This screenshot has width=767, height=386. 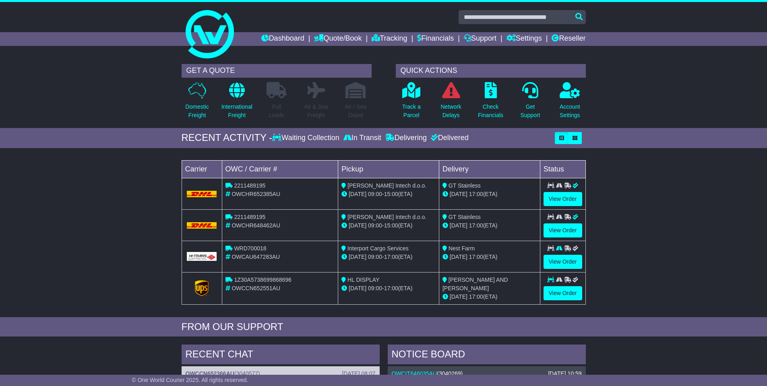 What do you see at coordinates (450, 374) in the screenshot?
I see `span: 3040269` at bounding box center [450, 374].